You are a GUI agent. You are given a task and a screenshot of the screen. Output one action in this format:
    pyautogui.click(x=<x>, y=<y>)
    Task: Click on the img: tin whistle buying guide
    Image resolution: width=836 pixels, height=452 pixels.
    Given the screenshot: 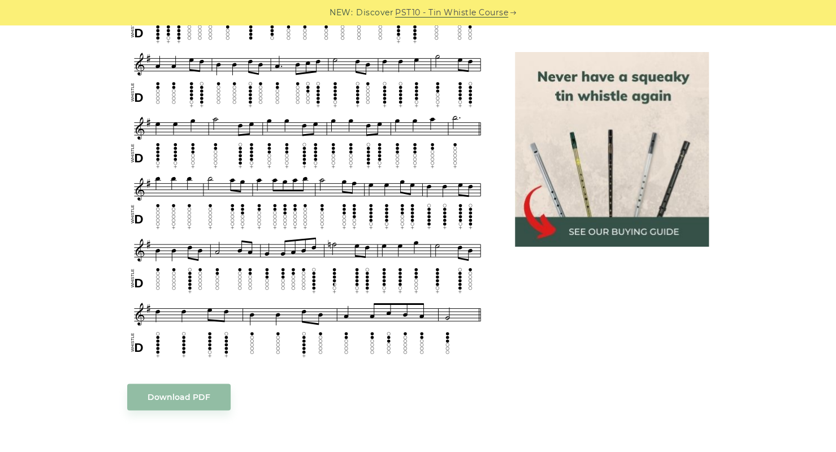 What is the action you would take?
    pyautogui.click(x=612, y=149)
    